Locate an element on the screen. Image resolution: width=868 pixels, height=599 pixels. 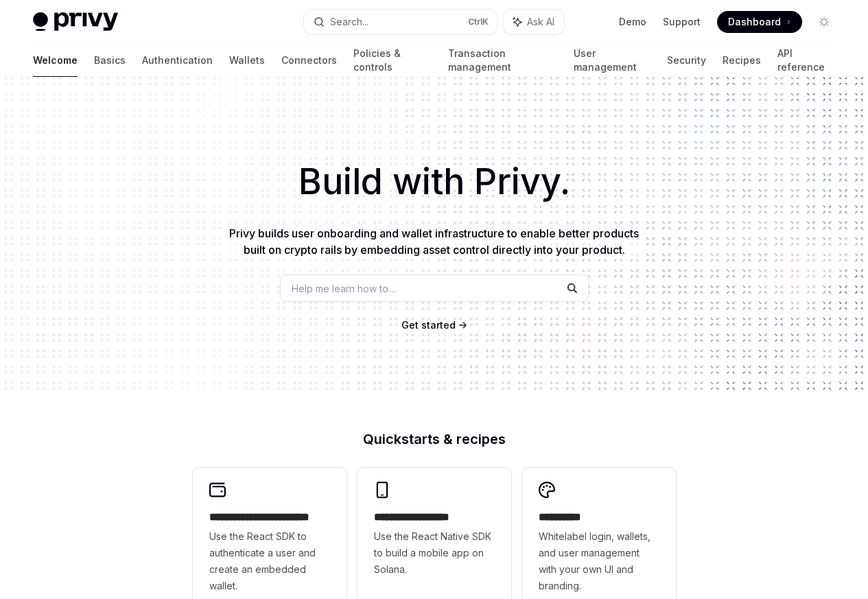
img: light logo is located at coordinates (76, 22).